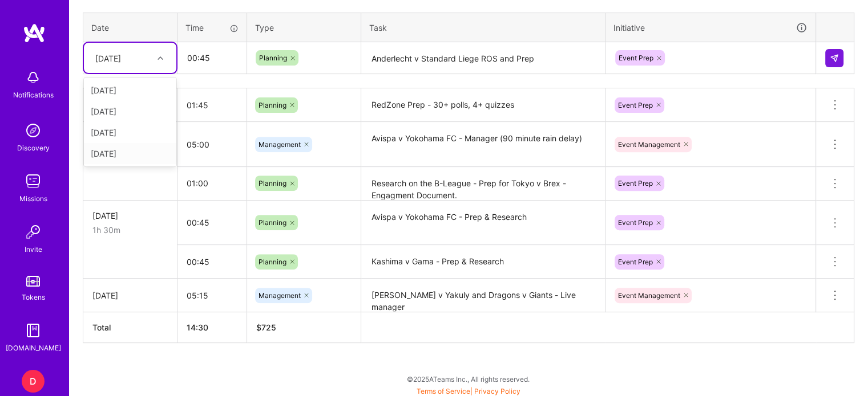 This screenshot has width=868, height=396. What do you see at coordinates (34, 33) in the screenshot?
I see `img: logo` at bounding box center [34, 33].